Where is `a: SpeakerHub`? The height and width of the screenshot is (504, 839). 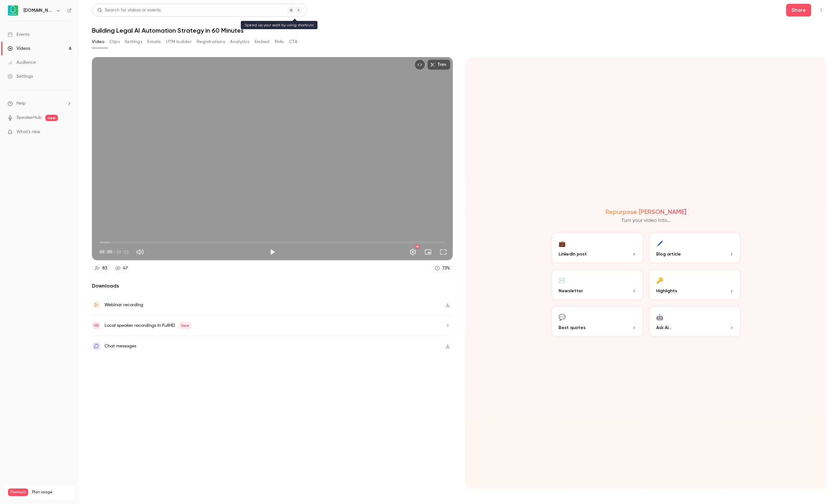 a: SpeakerHub is located at coordinates (28, 117).